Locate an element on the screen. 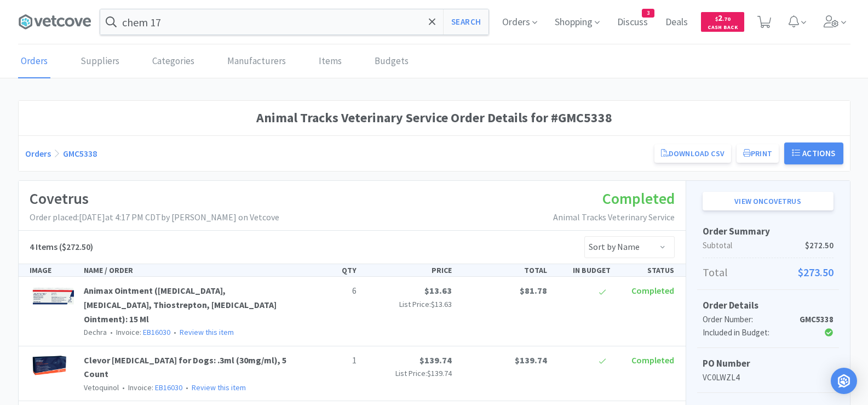 The height and width of the screenshot is (405, 868). span: 4 Items is located at coordinates (43, 247).